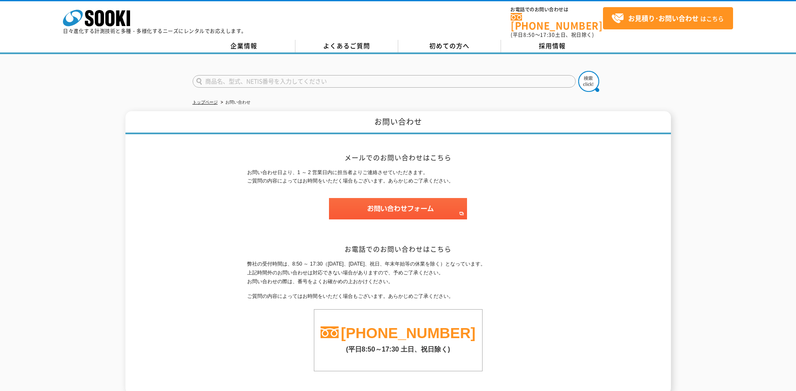  Describe the element at coordinates (557, 10) in the screenshot. I see `span: お電話でのお問い合わせは` at that location.